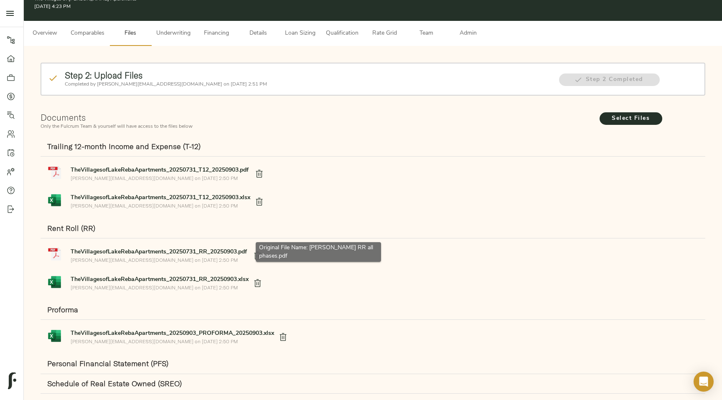 The height and width of the screenshot is (400, 722). I want to click on strong: Step 2: Upload Files, so click(104, 75).